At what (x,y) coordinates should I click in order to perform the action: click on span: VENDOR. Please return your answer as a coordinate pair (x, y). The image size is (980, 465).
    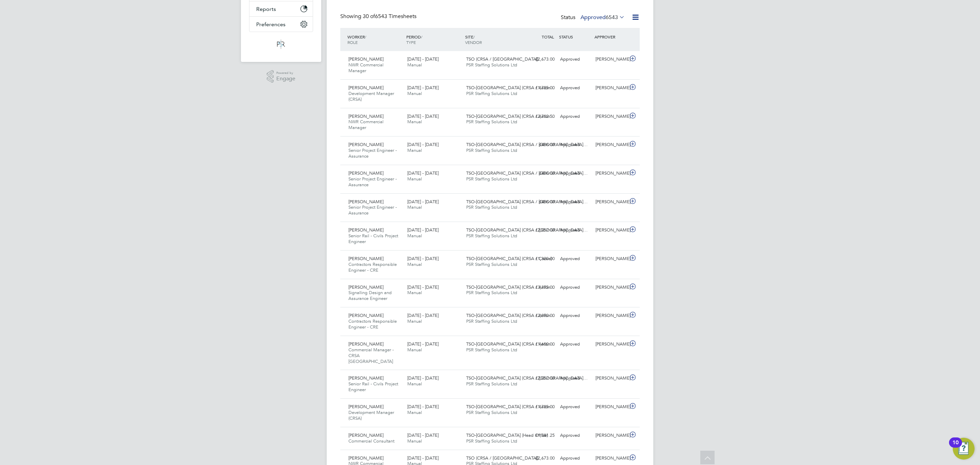
    Looking at the image, I should click on (474, 42).